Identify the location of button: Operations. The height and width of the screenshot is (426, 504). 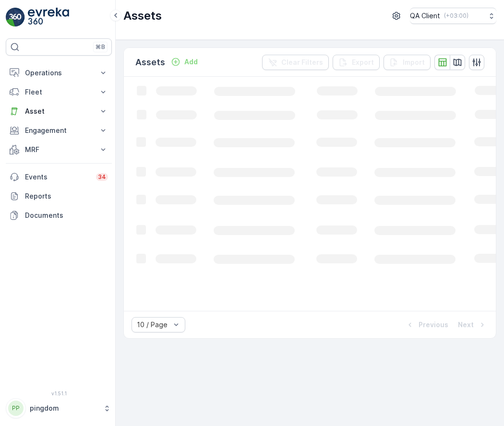
(59, 73).